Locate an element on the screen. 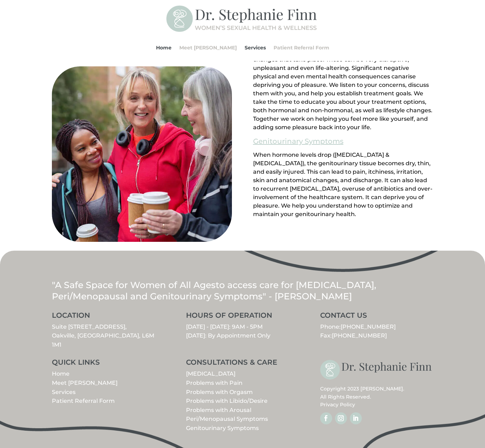  h3: CONTACT US is located at coordinates (377, 317).